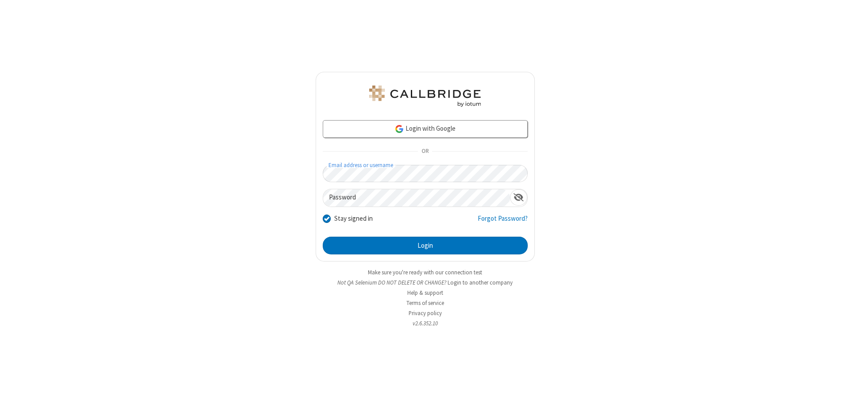 The width and height of the screenshot is (850, 406). Describe the element at coordinates (519, 197) in the screenshot. I see `div: Show password` at that location.